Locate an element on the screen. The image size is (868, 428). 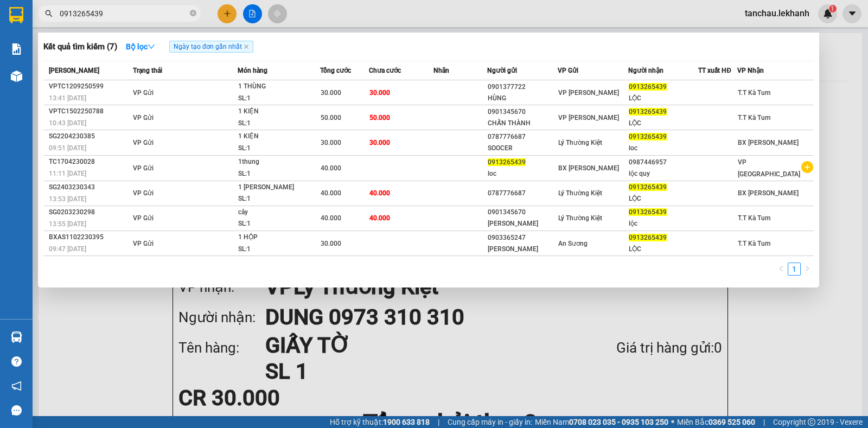
div: cây is located at coordinates (279, 213).